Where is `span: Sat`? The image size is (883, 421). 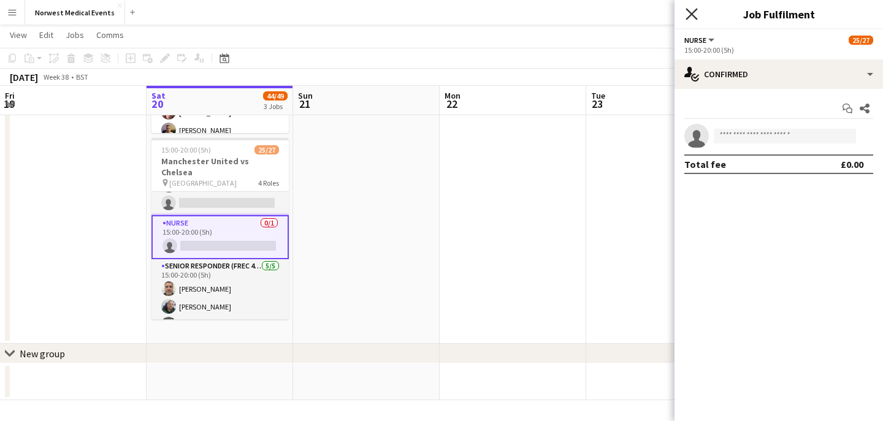 span: Sat is located at coordinates (158, 96).